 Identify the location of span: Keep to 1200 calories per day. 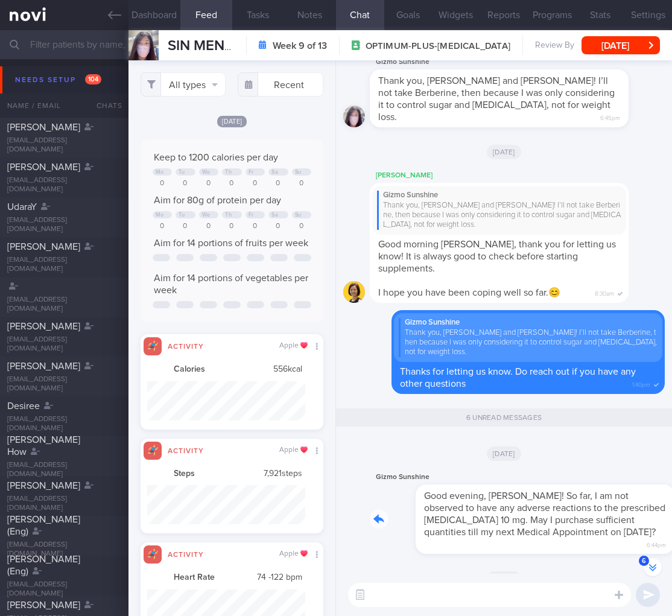
(216, 158).